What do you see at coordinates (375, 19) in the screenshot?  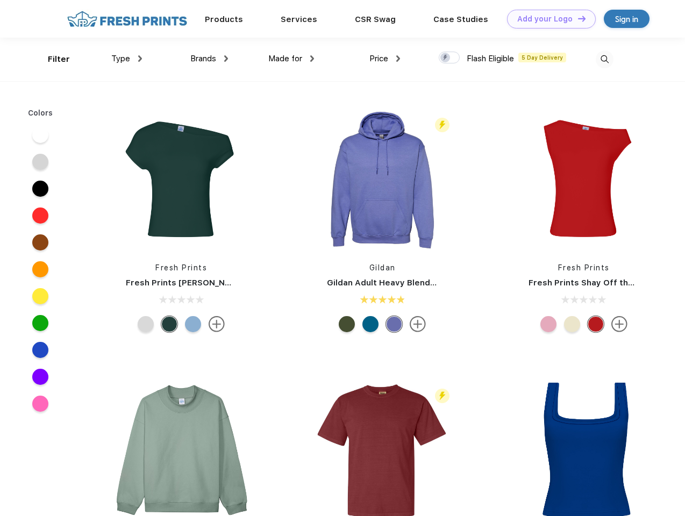 I see `a: CSR Swag` at bounding box center [375, 19].